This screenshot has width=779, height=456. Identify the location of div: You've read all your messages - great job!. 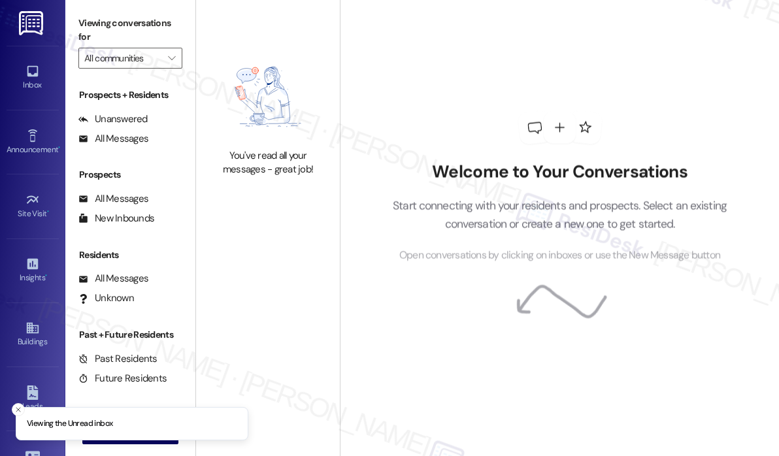
(268, 163).